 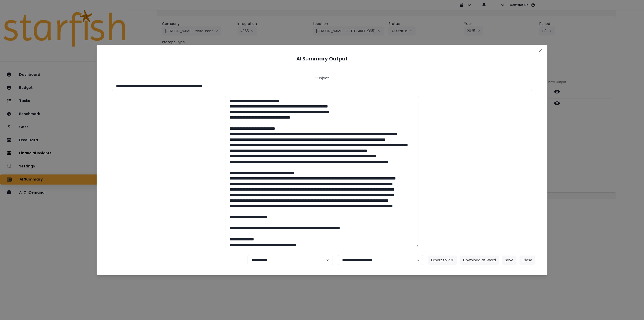 What do you see at coordinates (322, 78) in the screenshot?
I see `header: Subject` at bounding box center [322, 78].